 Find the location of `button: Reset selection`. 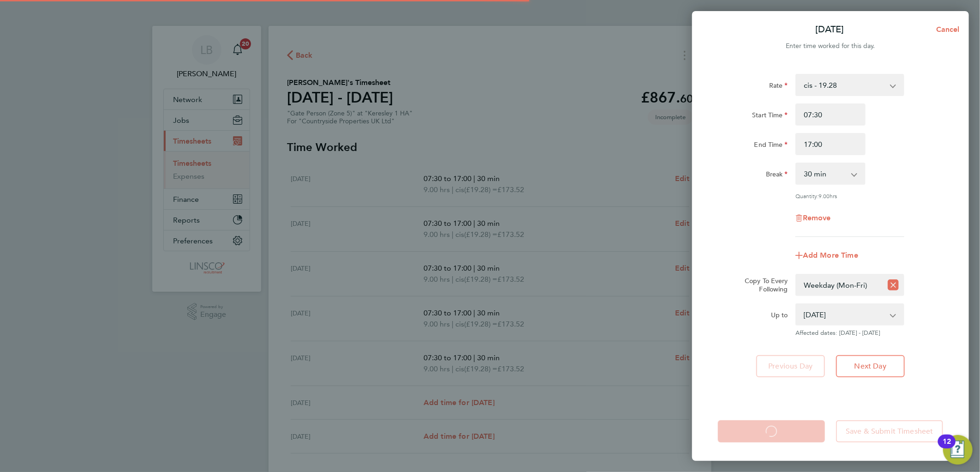

button: Reset selection is located at coordinates (893, 285).